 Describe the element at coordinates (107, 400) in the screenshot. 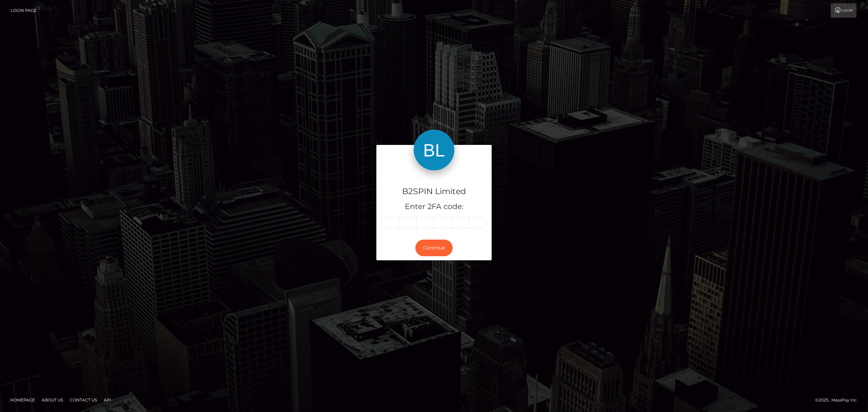

I see `a: API` at that location.